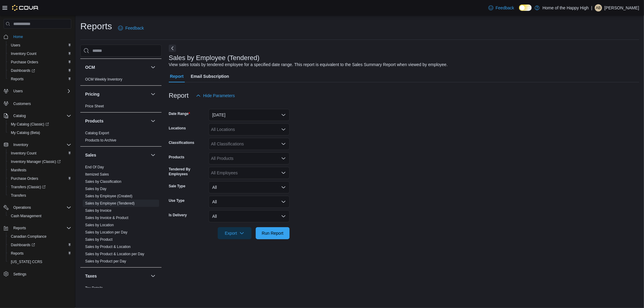 Image resolution: width=644 pixels, height=308 pixels. Describe the element at coordinates (40, 153) in the screenshot. I see `button: Inventory Count` at that location.